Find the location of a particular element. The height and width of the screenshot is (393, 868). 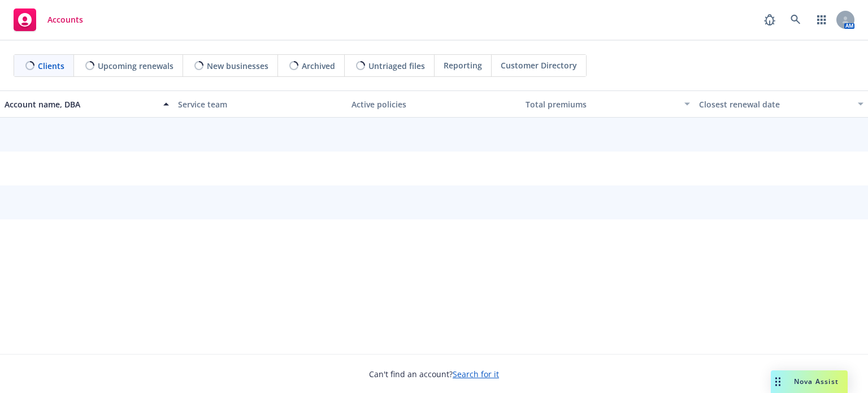

div: Drag to move is located at coordinates (778, 382).